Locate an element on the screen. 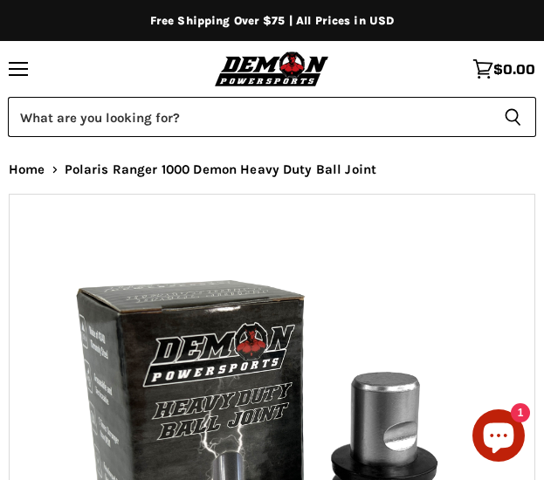  button: Search is located at coordinates (512, 117).